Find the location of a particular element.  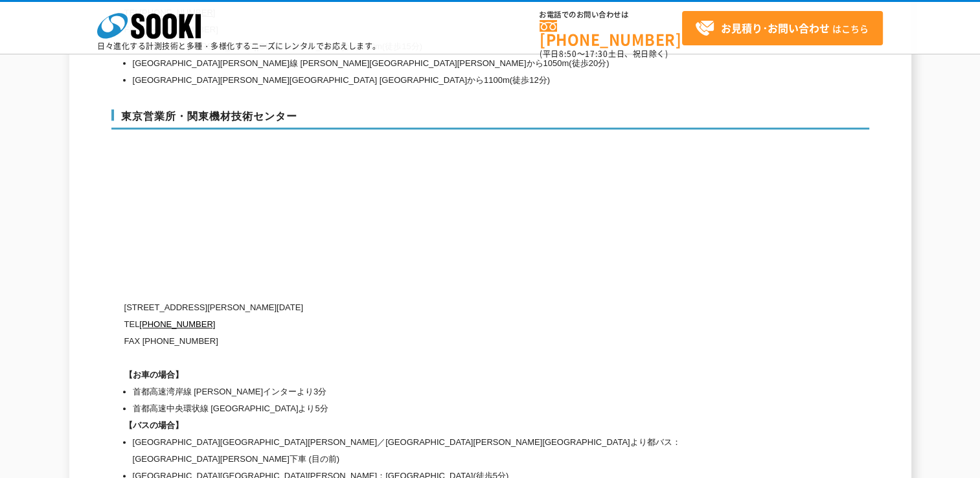

h3: 東京営業所・関東機材技術センター is located at coordinates (490, 120).